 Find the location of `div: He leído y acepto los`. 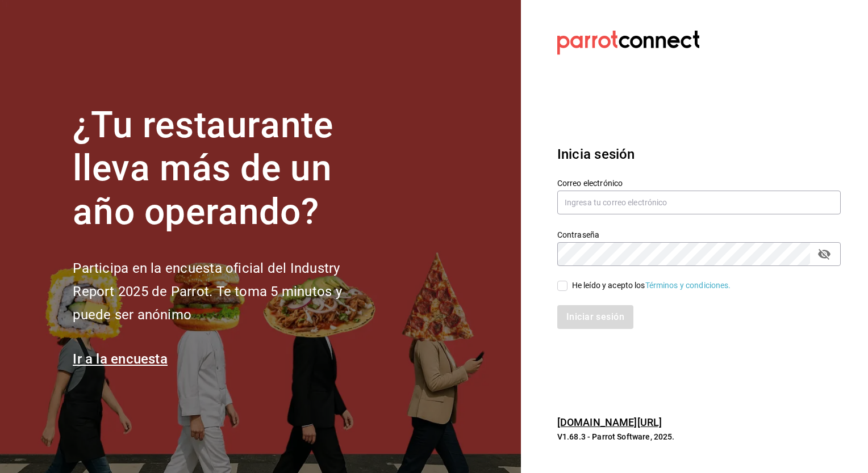

div: He leído y acepto los is located at coordinates (651, 285).